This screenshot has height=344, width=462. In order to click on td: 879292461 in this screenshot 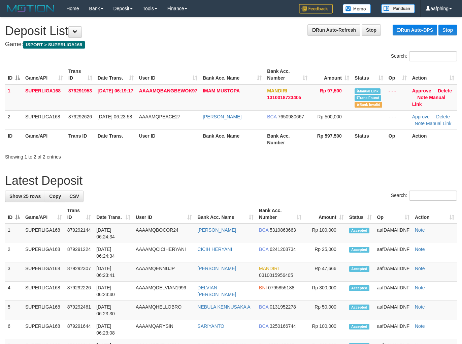, I will do `click(79, 310)`.